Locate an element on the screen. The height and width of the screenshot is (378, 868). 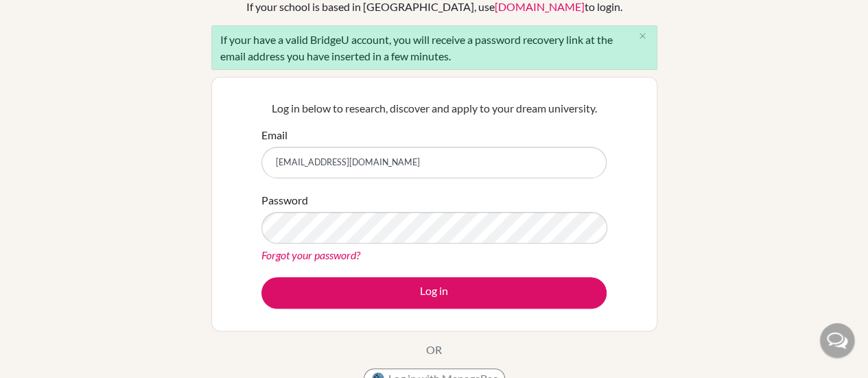
a: Forgot your password? is located at coordinates (311, 254).